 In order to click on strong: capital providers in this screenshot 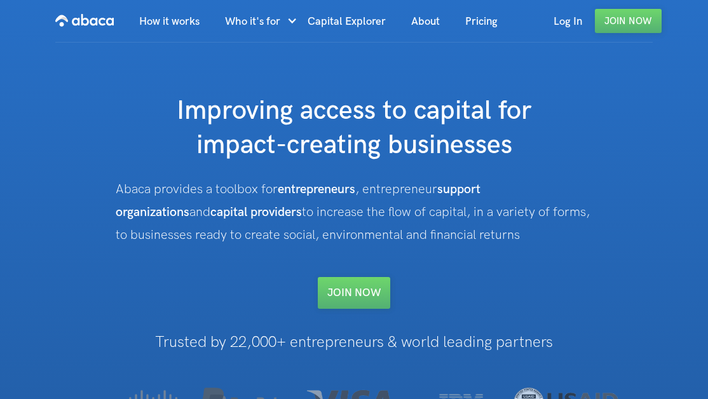, I will do `click(256, 212)`.